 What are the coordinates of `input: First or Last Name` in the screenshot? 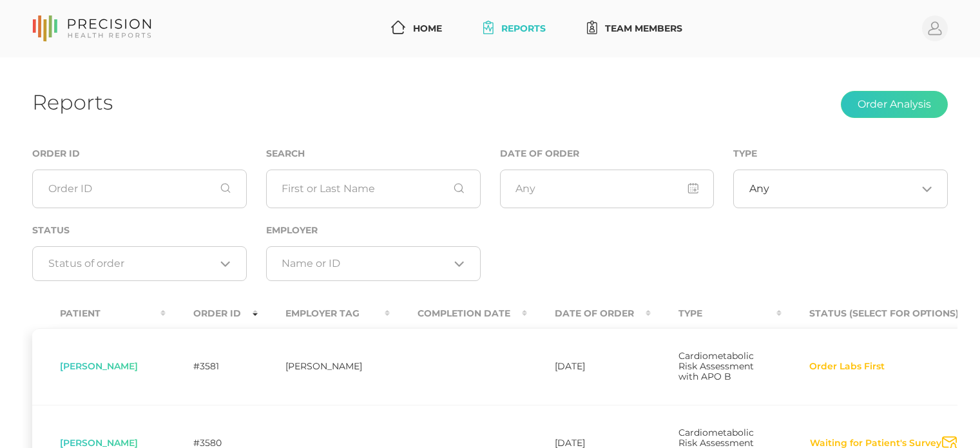 It's located at (373, 189).